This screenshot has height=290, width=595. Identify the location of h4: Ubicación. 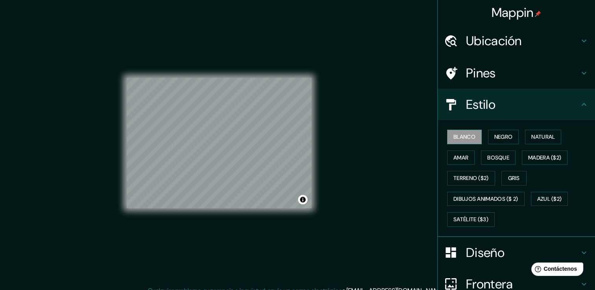
(522, 41).